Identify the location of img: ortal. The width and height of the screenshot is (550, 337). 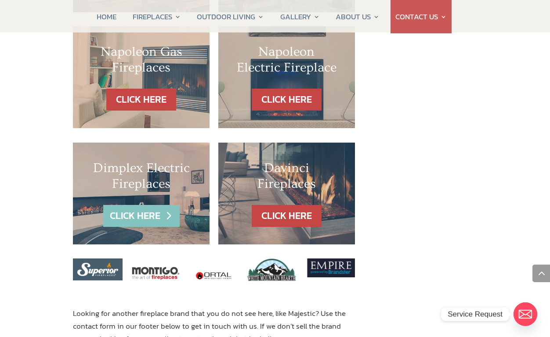
(214, 276).